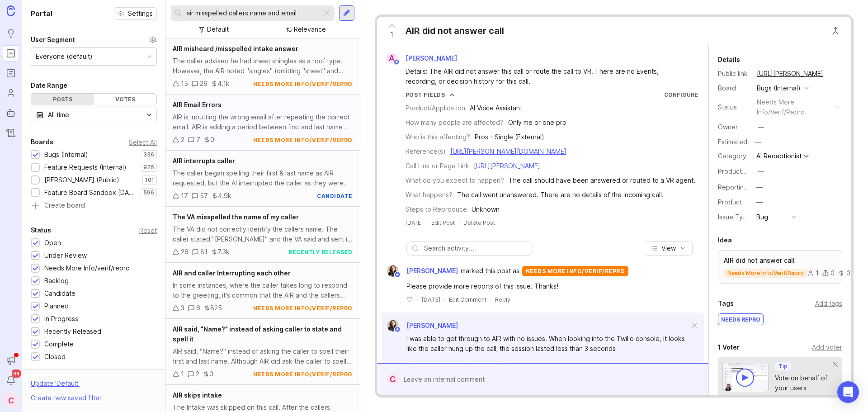 The height and width of the screenshot is (412, 868). Describe the element at coordinates (60, 294) in the screenshot. I see `div: Candidate` at that location.